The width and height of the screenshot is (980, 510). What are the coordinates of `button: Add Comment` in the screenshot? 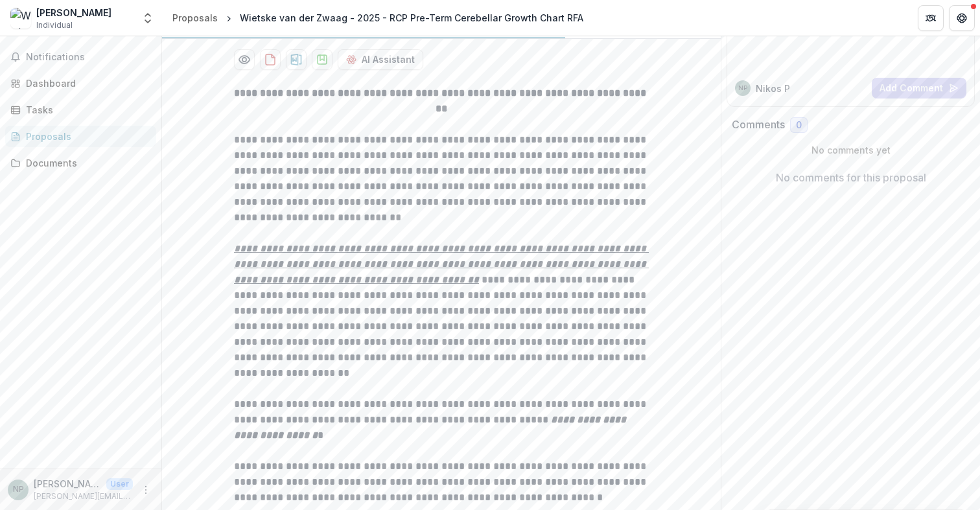 It's located at (920, 88).